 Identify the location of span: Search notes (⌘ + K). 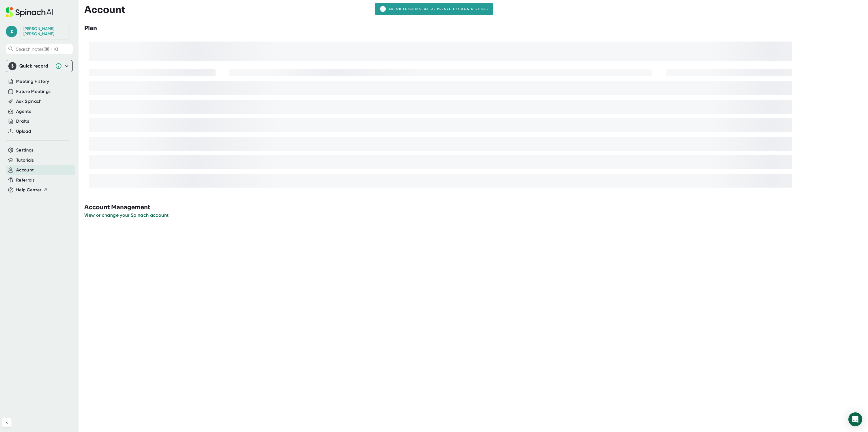
(43, 49).